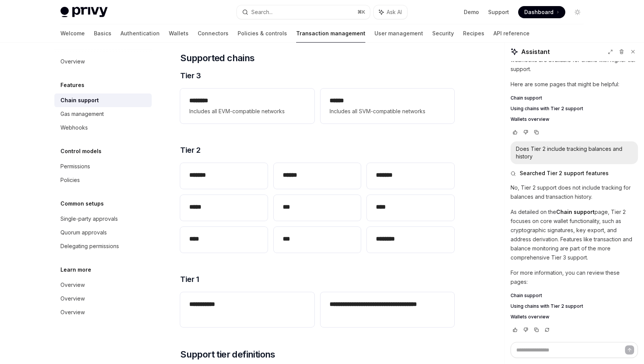 This screenshot has height=364, width=644. What do you see at coordinates (80, 100) in the screenshot?
I see `div: Chain support` at bounding box center [80, 100].